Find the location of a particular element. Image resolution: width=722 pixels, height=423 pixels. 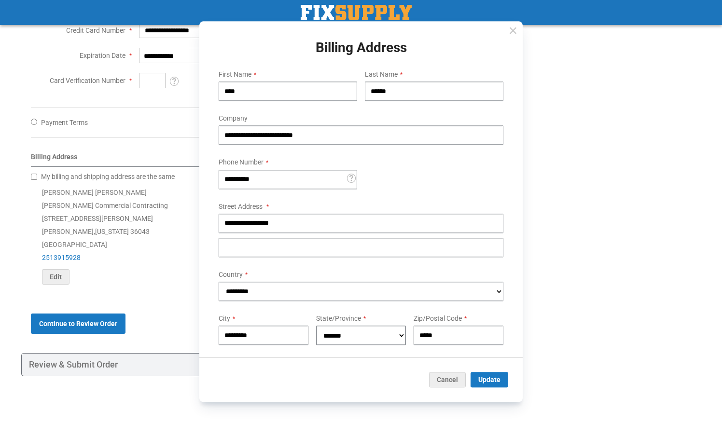

span: Credit Card Number is located at coordinates (96, 30).